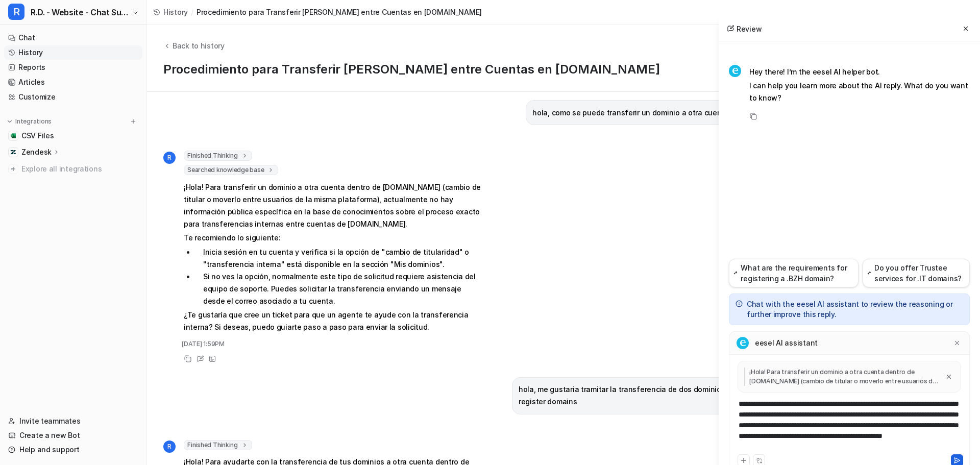 The image size is (980, 465). I want to click on button: Close quote, so click(949, 376).